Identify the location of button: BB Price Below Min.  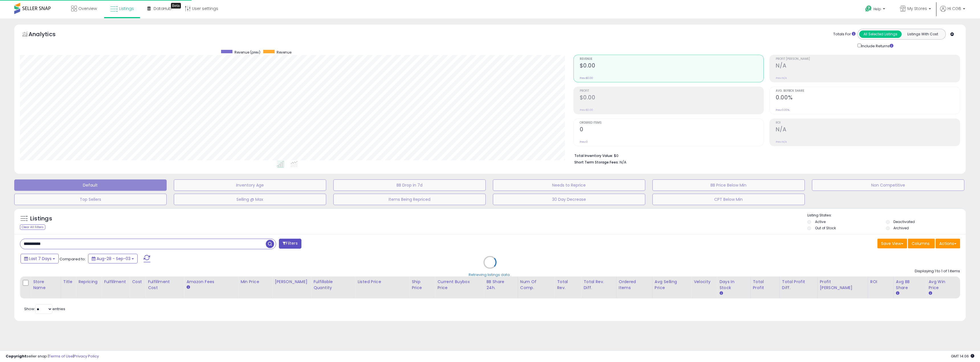
(729, 185).